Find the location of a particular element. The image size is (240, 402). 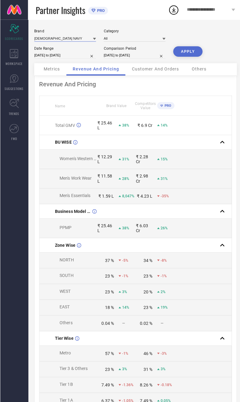

span: SUGGESTIONS is located at coordinates (14, 87).